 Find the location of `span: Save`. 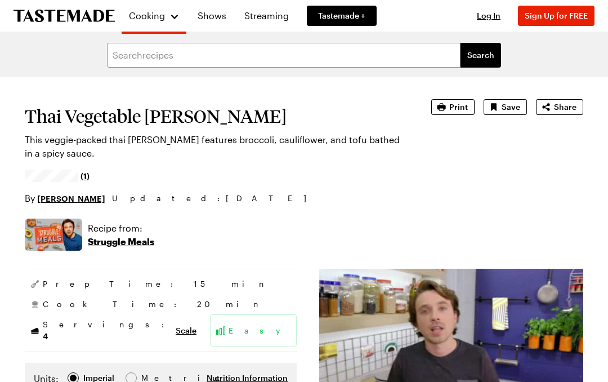

span: Save is located at coordinates (511, 107).